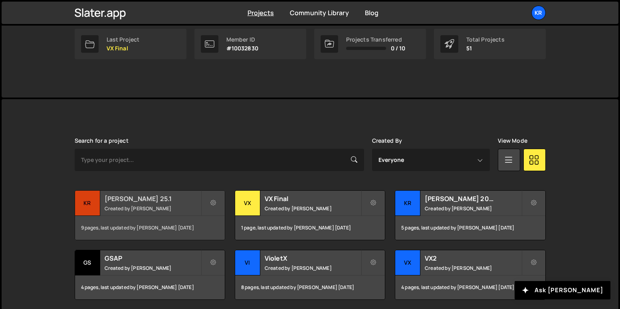 Image resolution: width=620 pixels, height=309 pixels. I want to click on div: Projects Transferred, so click(376, 40).